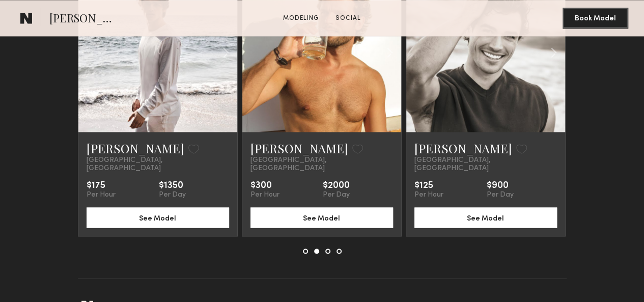  Describe the element at coordinates (265, 186) in the screenshot. I see `div: $300` at that location.